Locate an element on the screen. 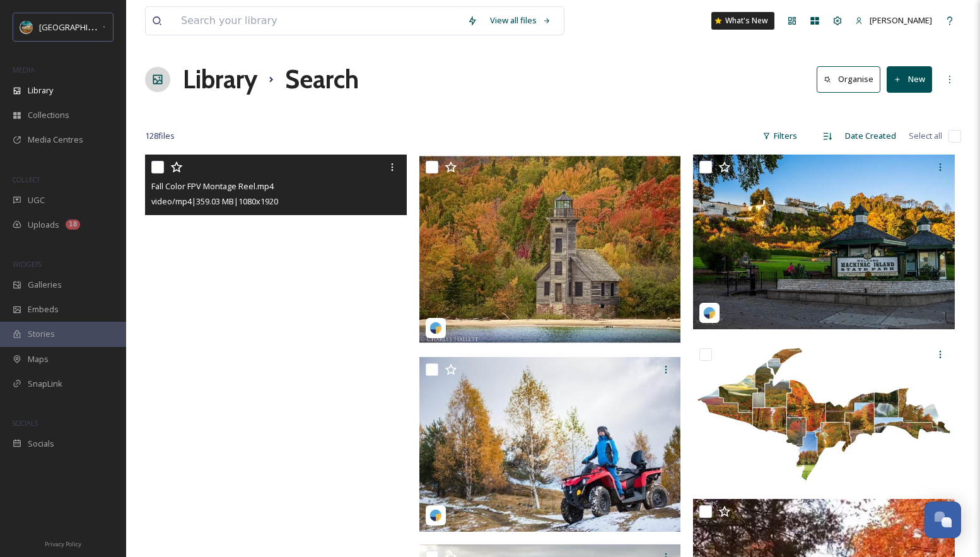 The image size is (980, 557). img: upnorthaction_17854002848291606.jpg is located at coordinates (550, 444).